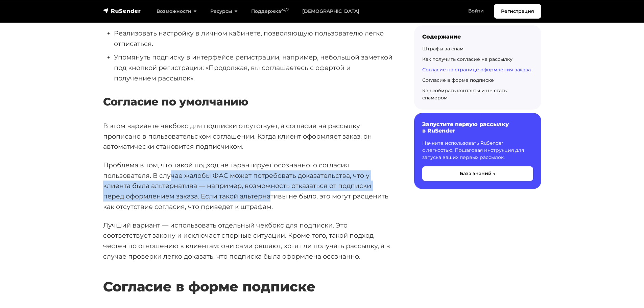 The image size is (644, 308). Describe the element at coordinates (285, 10) in the screenshot. I see `sup: 24/7` at that location.